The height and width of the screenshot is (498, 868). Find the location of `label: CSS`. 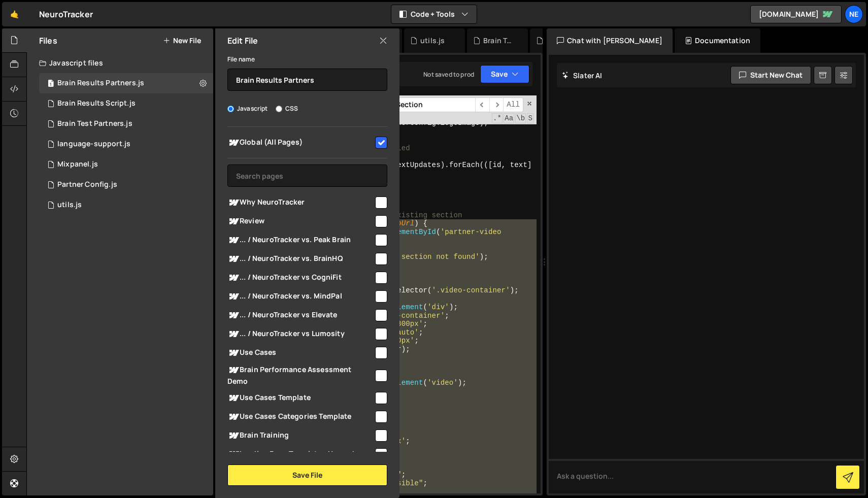

label: CSS is located at coordinates (287, 109).